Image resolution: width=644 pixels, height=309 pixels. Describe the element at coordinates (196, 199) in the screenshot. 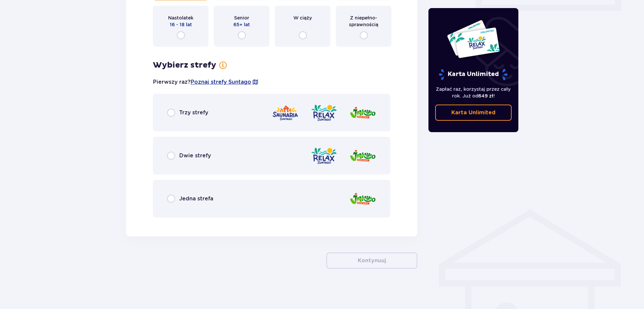

I see `span: Jedna strefa` at that location.